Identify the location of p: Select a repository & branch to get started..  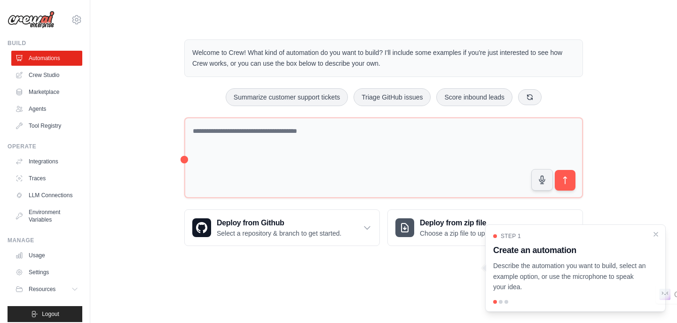
(279, 234).